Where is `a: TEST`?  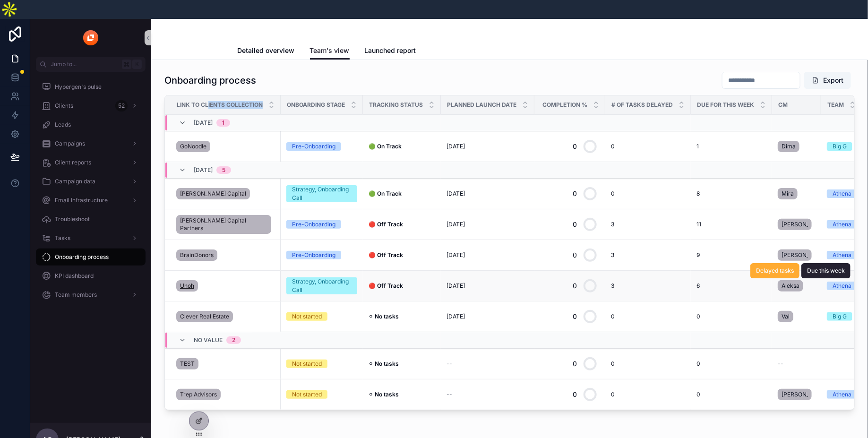
a: TEST is located at coordinates (187, 364).